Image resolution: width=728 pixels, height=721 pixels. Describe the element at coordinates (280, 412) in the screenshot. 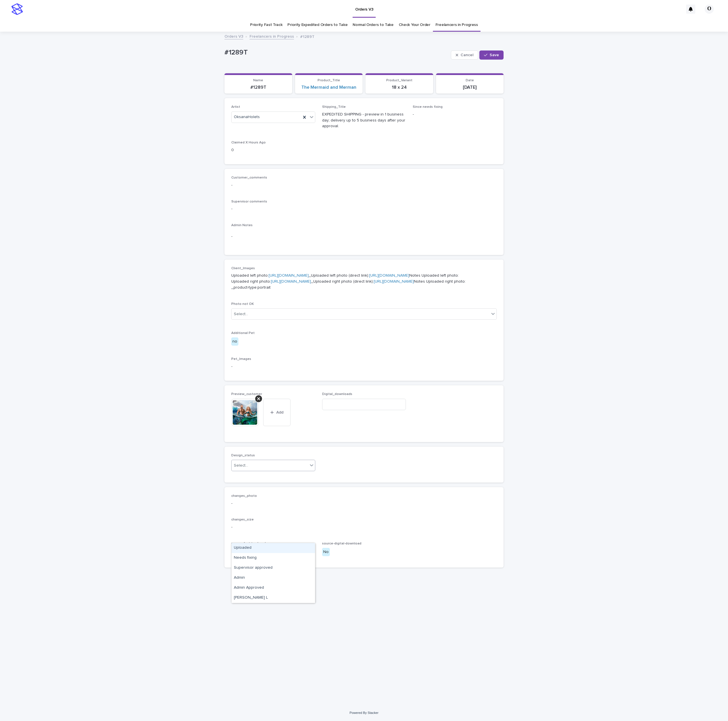

I see `span: Add` at that location.